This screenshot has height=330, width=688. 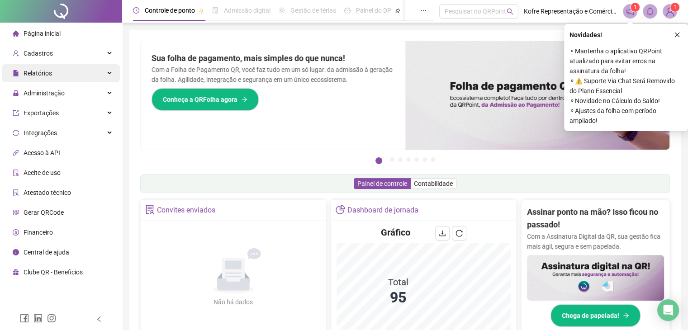 I want to click on span: lock, so click(x=16, y=93).